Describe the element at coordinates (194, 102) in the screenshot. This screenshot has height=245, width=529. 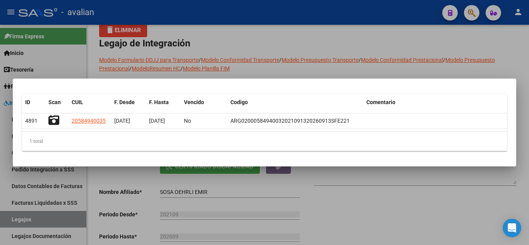
I see `span: Vencido` at that location.